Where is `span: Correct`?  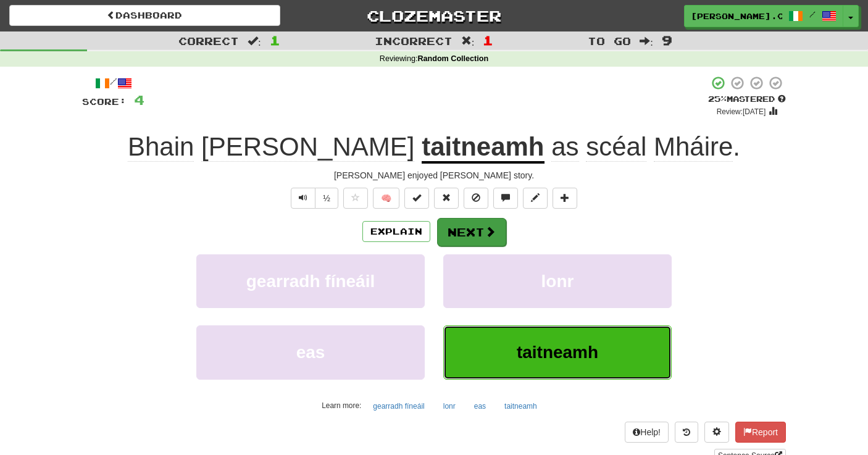 span: Correct is located at coordinates (209, 40).